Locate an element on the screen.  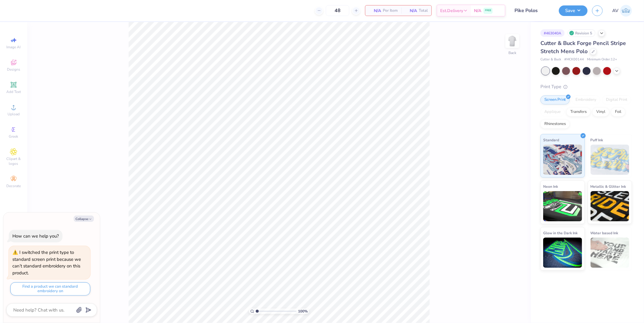
div: Print Type is located at coordinates (586, 87).